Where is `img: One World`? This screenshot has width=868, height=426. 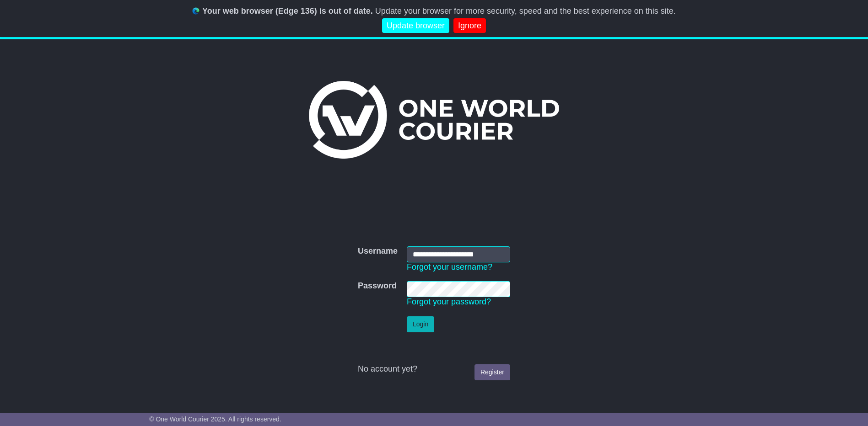
img: One World is located at coordinates (434, 120).